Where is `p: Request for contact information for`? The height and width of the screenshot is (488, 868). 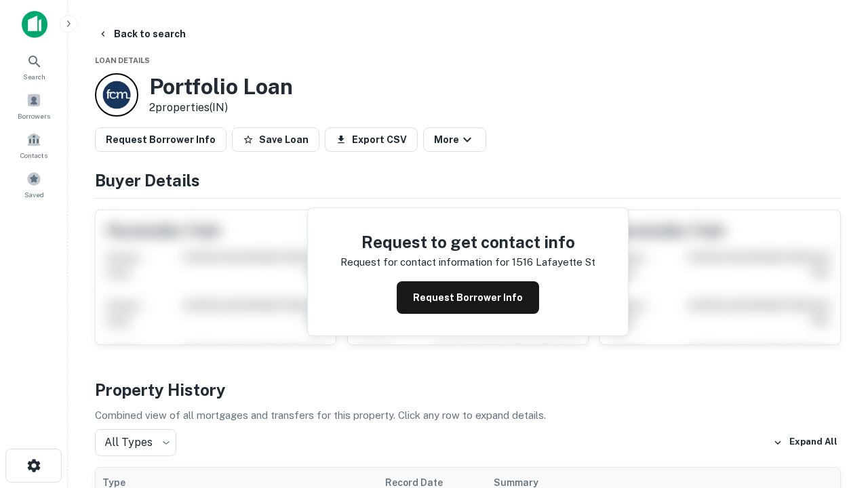 p: Request for contact information for is located at coordinates (425, 262).